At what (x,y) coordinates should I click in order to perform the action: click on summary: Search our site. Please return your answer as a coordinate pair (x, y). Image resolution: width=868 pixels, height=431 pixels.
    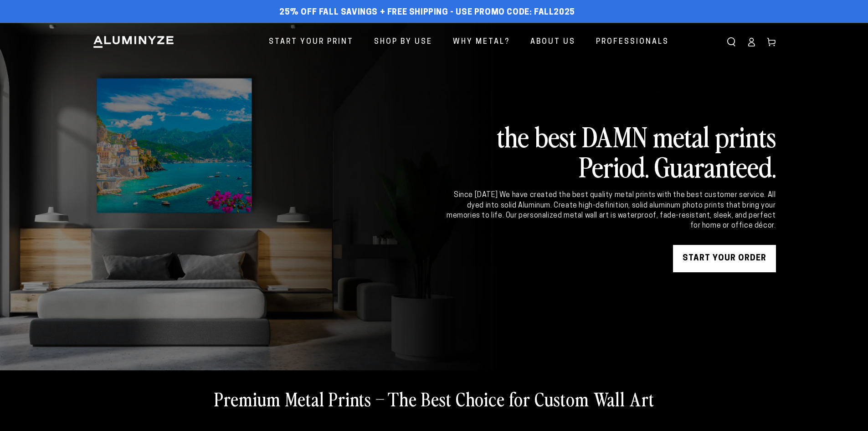
    Looking at the image, I should click on (731, 42).